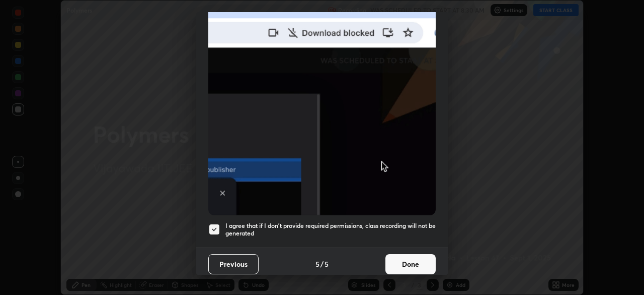 The height and width of the screenshot is (295, 644). What do you see at coordinates (233, 264) in the screenshot?
I see `button: Previous` at bounding box center [233, 264].